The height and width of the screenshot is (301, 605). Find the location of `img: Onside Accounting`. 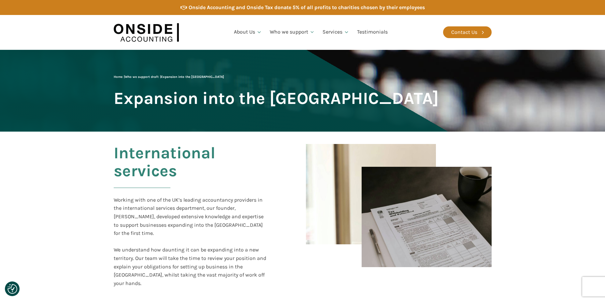

img: Onside Accounting is located at coordinates (146, 32).